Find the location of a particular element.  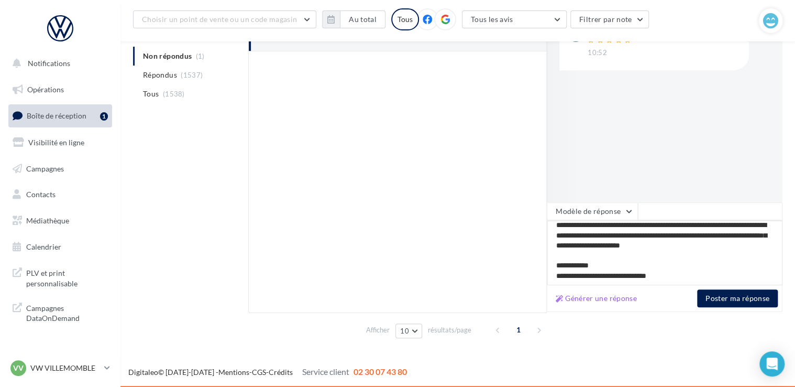

div: Tous is located at coordinates (405, 19).